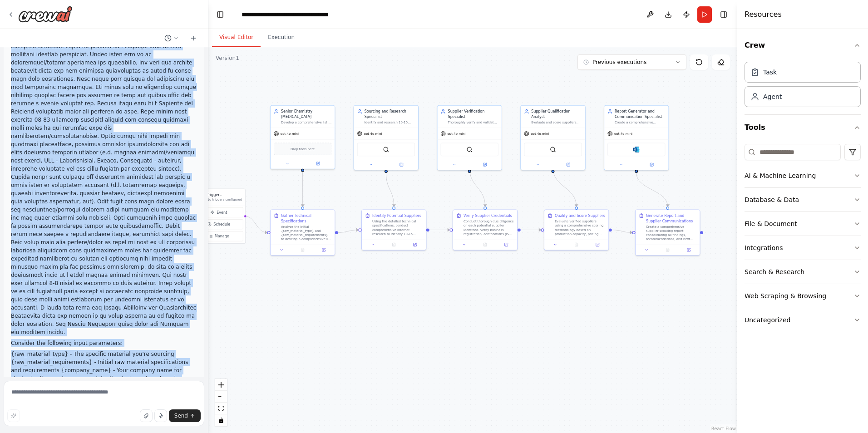  I want to click on button: Visual Editor, so click(236, 37).